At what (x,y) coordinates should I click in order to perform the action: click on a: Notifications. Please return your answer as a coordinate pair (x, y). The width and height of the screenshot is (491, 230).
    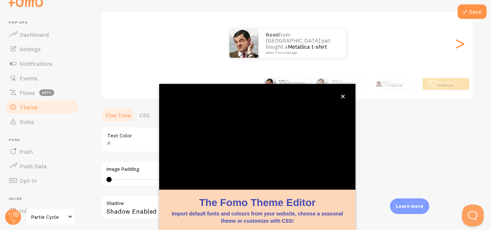
    Looking at the image, I should click on (42, 64).